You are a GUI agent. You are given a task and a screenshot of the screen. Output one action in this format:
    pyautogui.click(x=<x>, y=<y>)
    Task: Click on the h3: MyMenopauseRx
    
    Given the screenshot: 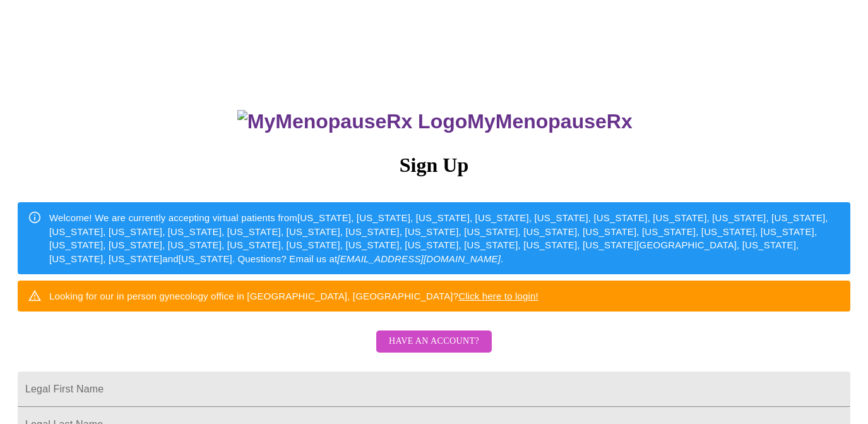 What is the action you would take?
    pyautogui.click(x=435, y=121)
    